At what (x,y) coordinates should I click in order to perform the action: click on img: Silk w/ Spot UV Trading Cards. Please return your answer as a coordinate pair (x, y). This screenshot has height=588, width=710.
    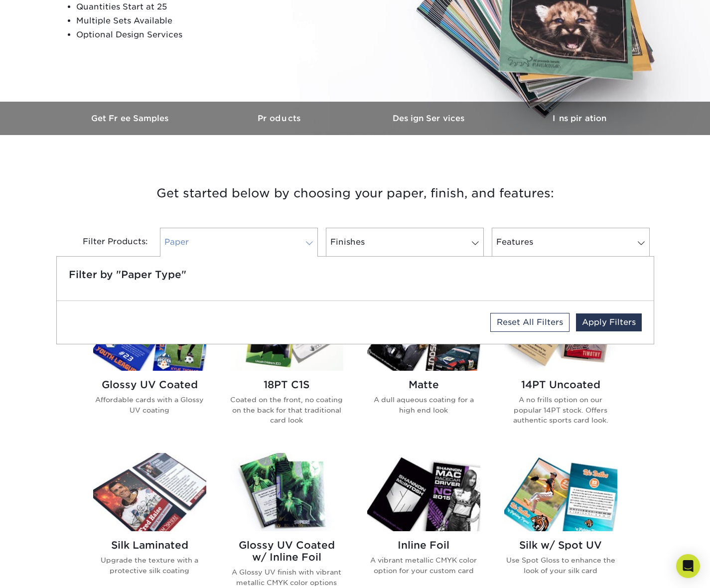
    Looking at the image, I should click on (560, 492).